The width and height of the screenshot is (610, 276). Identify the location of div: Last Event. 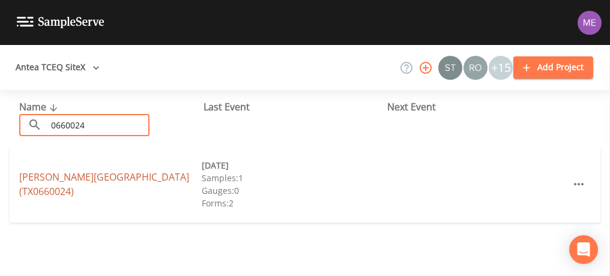
(295, 107).